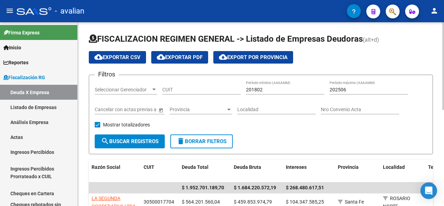  Describe the element at coordinates (201, 202) in the screenshot. I see `span: $ 564.201.560,04` at that location.